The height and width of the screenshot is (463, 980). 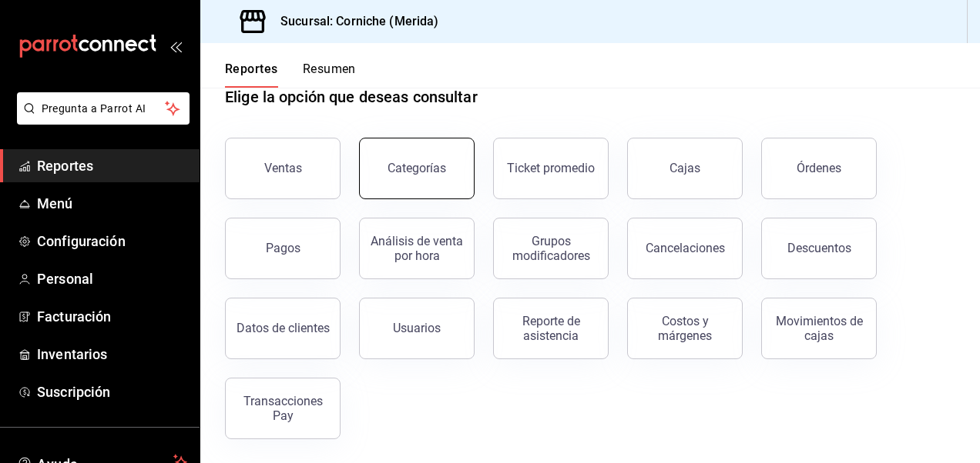 What do you see at coordinates (819, 329) in the screenshot?
I see `button: Movimientos de cajas` at bounding box center [819, 329].